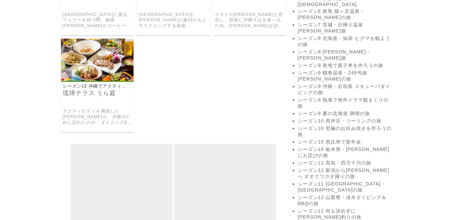  Describe the element at coordinates (345, 90) in the screenshot. I see `a: シーズン9 沖縄・石垣島 スキューバダイビングの旅` at that location.